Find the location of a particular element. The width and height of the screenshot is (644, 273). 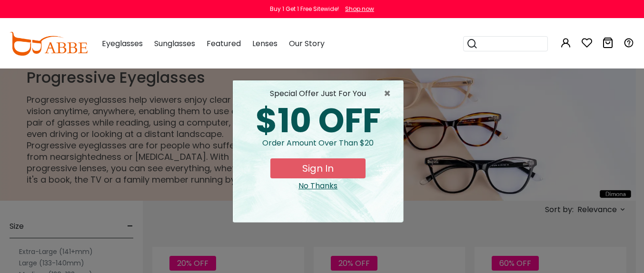

a: Shop now is located at coordinates (357, 9).